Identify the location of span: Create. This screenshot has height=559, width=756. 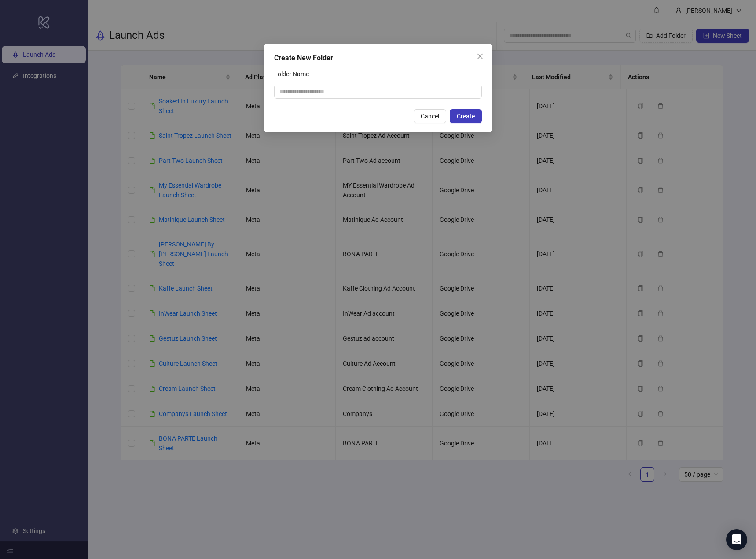
(465, 116).